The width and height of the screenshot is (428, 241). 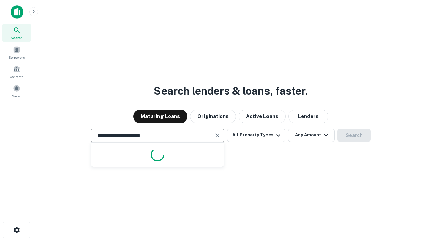 What do you see at coordinates (17, 38) in the screenshot?
I see `span: Search` at bounding box center [17, 38].